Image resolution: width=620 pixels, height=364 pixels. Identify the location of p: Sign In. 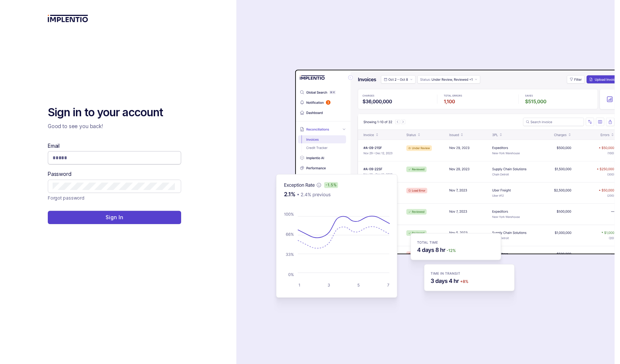
(114, 217).